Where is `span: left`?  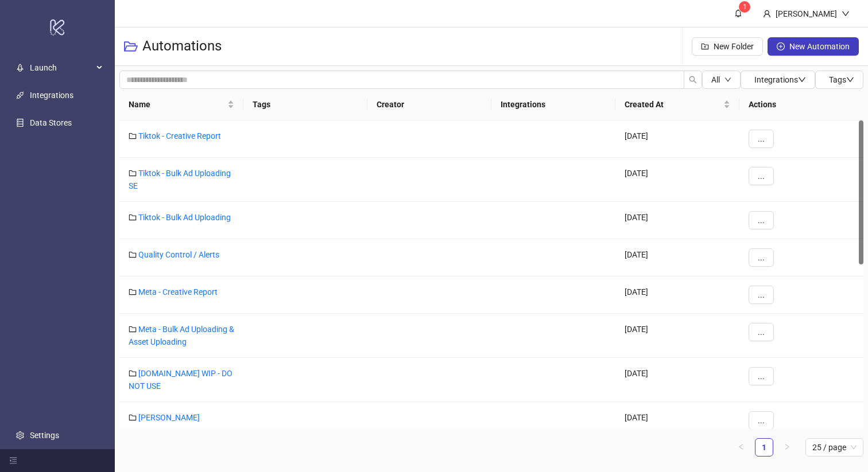 span: left is located at coordinates (741, 447).